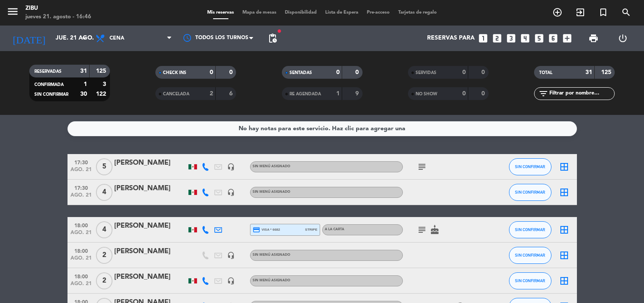  I want to click on span: Reservas para, so click(451, 38).